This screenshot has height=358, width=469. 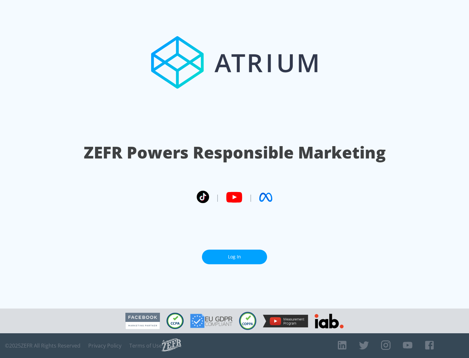 What do you see at coordinates (211, 321) in the screenshot?
I see `img: GDPR Compliant` at bounding box center [211, 321].